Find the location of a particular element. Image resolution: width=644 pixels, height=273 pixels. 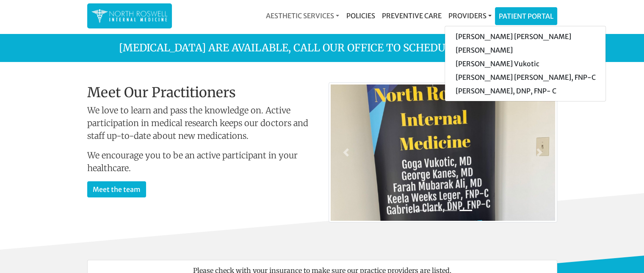

h2: Meet Our Practitioners is located at coordinates (201, 92).